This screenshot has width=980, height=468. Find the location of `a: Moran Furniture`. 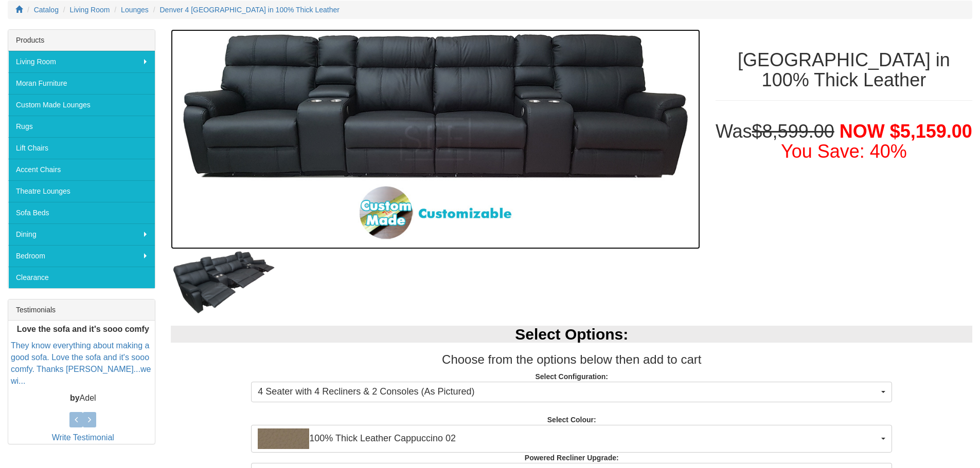

a: Moran Furniture is located at coordinates (81, 83).